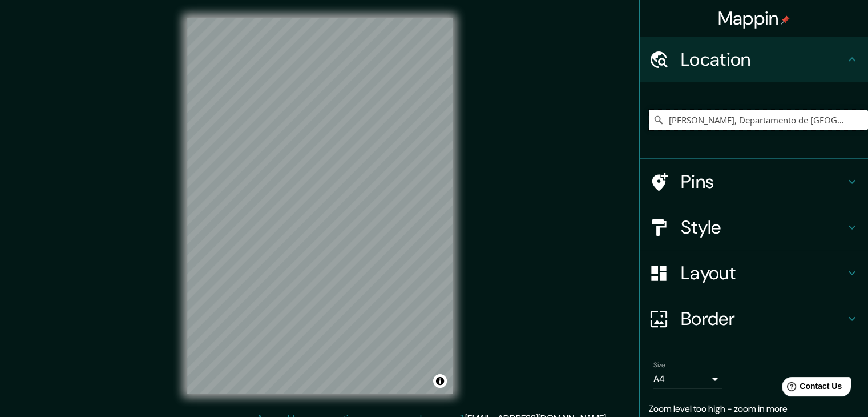 The image size is (868, 417). What do you see at coordinates (754, 59) in the screenshot?
I see `div: Location` at bounding box center [754, 59].